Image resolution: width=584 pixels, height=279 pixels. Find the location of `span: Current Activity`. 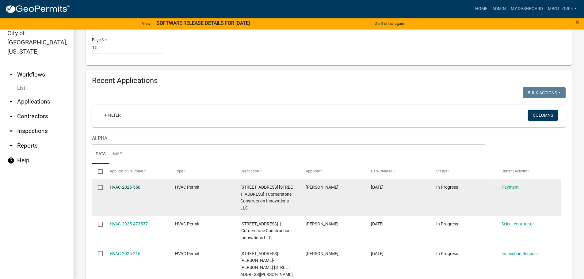

span: Current Activity is located at coordinates (514, 171).